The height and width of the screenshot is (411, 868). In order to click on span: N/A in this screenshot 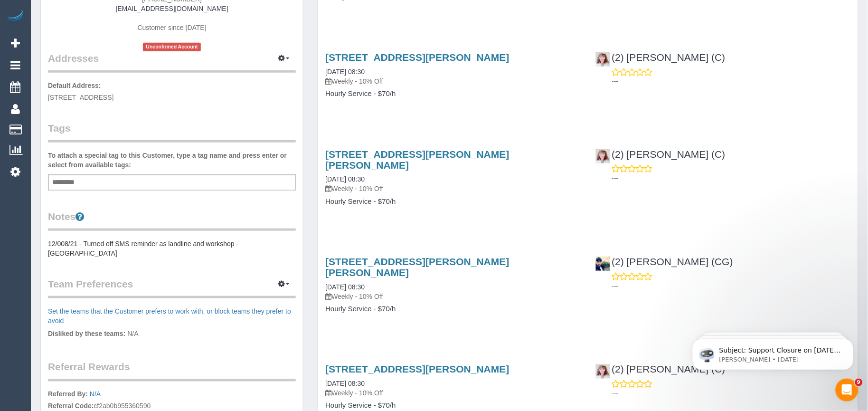, I will do `click(133, 334)`.